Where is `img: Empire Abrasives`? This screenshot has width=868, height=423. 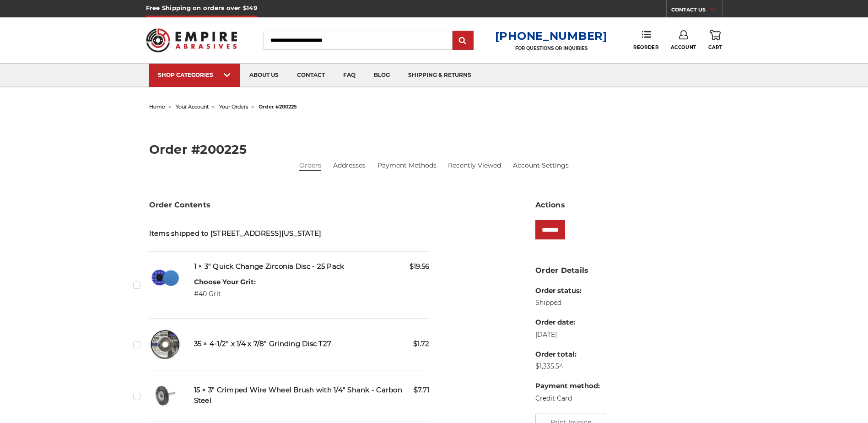
img: Empire Abrasives is located at coordinates (192, 40).